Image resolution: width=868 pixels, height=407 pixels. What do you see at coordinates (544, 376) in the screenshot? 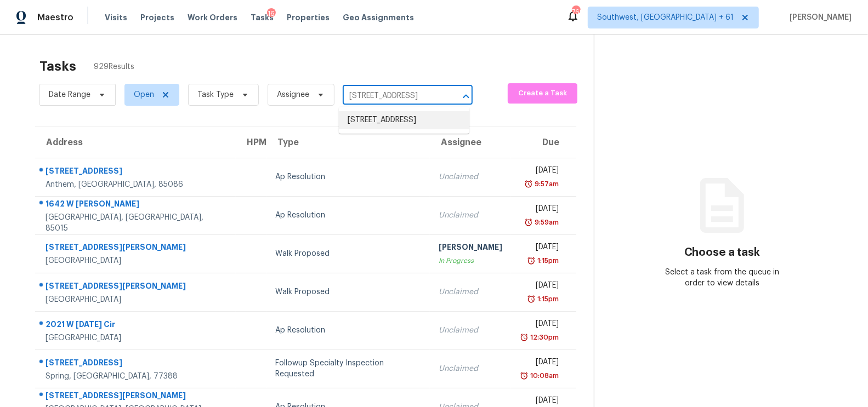
I see `div: 10:08am` at bounding box center [544, 376].